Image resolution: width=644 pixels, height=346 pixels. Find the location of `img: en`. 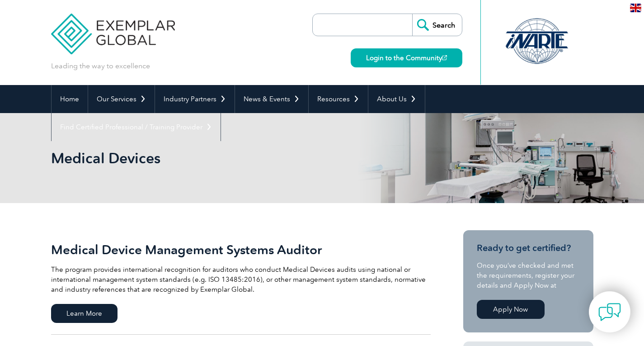

img: en is located at coordinates (636, 7).